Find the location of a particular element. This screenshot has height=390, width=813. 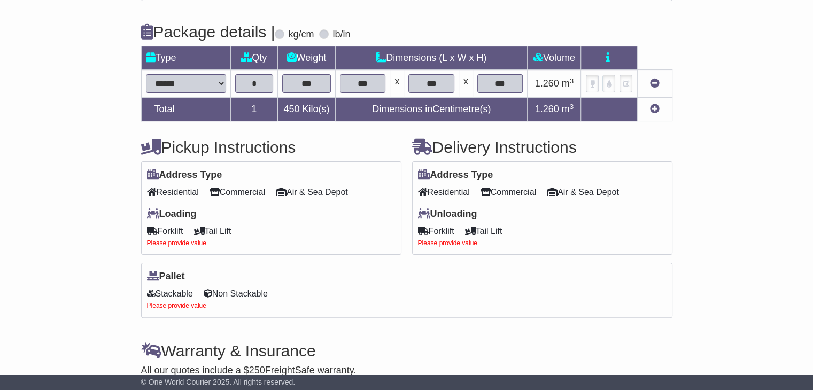

td: Type is located at coordinates (185, 58).